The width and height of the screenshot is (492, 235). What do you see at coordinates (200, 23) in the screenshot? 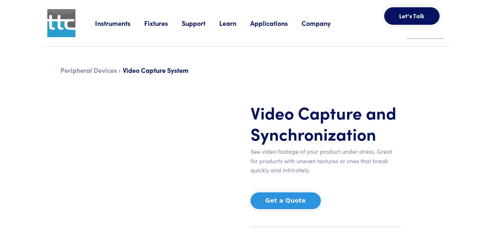
I see `a: Support` at bounding box center [200, 23].